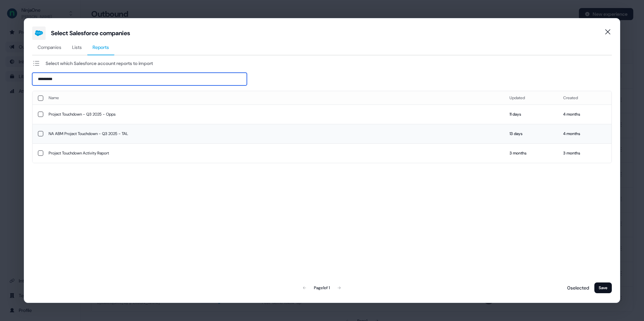  What do you see at coordinates (531, 98) in the screenshot?
I see `th: Updated` at bounding box center [531, 98].